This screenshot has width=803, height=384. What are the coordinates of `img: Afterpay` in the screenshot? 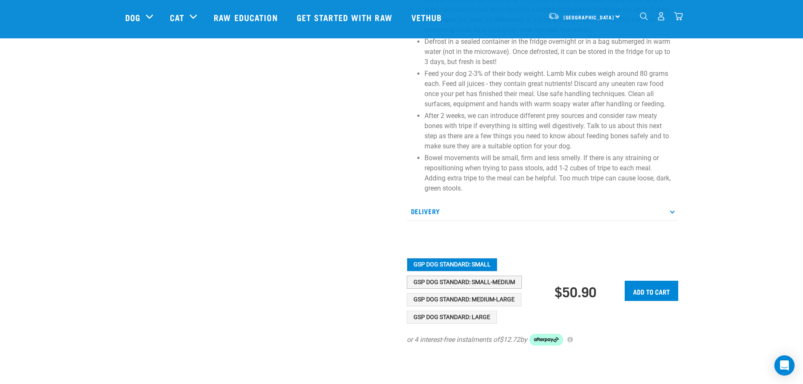 It's located at (547, 340).